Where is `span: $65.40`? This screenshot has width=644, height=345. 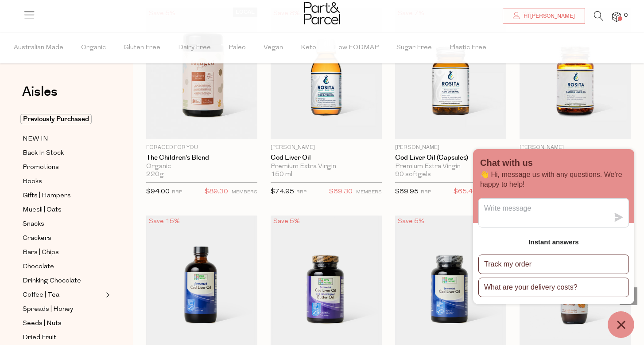
span: $65.40 is located at coordinates (465, 192).